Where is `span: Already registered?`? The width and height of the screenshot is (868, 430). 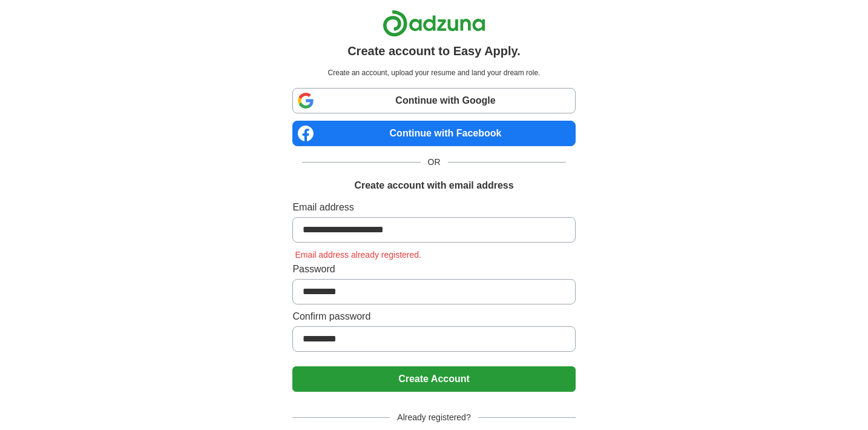
span: Already registered? is located at coordinates (434, 417).